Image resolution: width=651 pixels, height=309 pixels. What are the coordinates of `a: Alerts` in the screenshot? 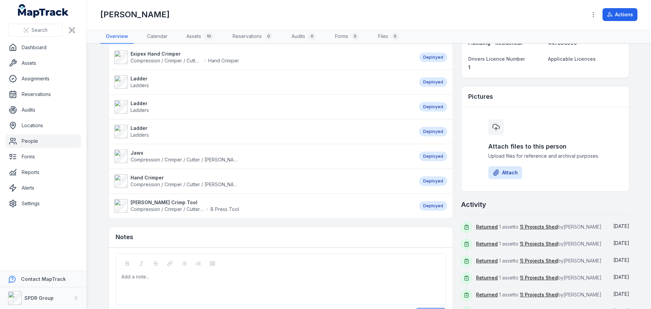 It's located at (43, 188).